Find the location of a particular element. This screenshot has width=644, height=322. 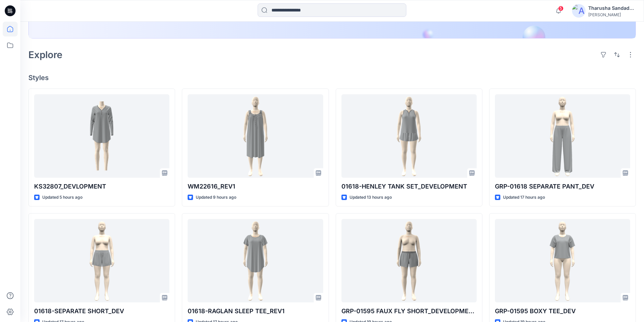

p: GRP-01618 SEPARATE PANT_DEV is located at coordinates (563, 186).